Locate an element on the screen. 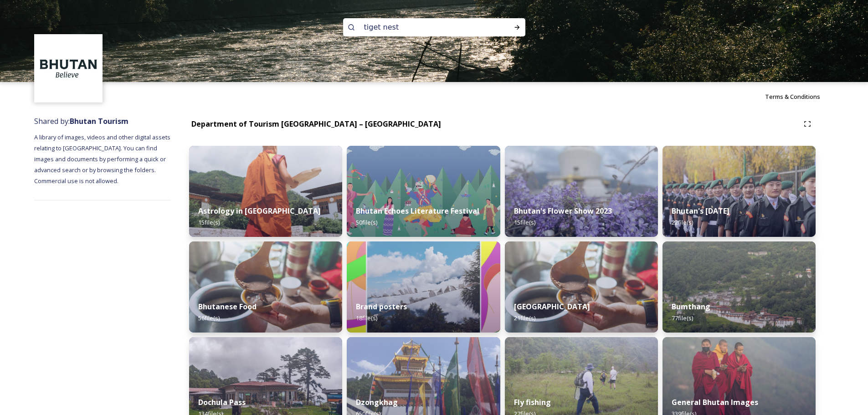 This screenshot has width=868, height=415. img: Bumdeling%2520090723%2520by%2520Amp%2520Sripimanwat-4.jpg is located at coordinates (265, 287).